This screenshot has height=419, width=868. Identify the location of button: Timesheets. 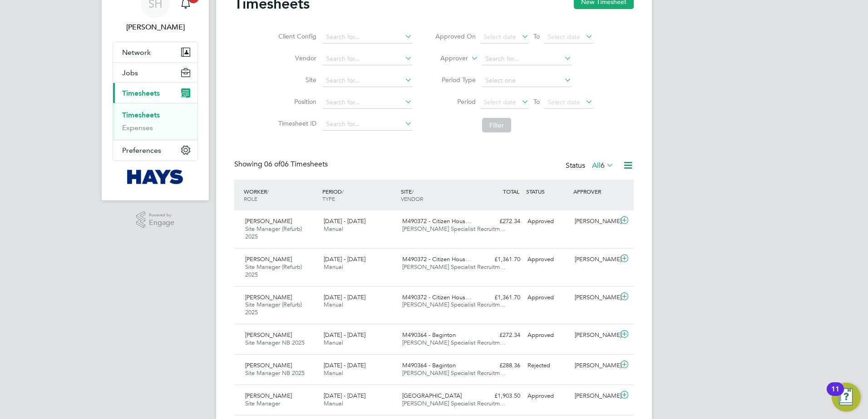
(155, 93).